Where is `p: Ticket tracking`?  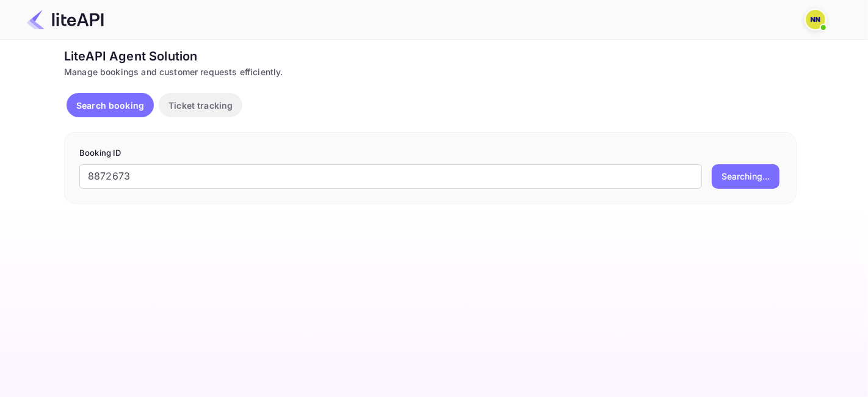 p: Ticket tracking is located at coordinates (200, 105).